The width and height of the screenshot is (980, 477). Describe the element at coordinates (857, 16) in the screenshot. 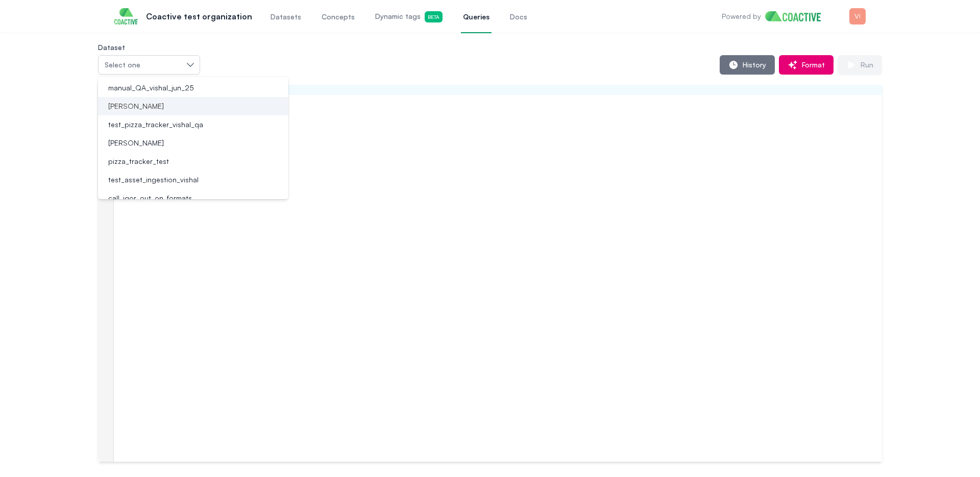

I see `button: Menu for the logged in user` at that location.